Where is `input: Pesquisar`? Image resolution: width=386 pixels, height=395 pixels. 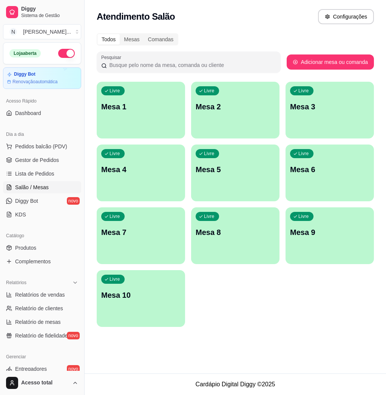
input: Pesquisar is located at coordinates (191, 65).